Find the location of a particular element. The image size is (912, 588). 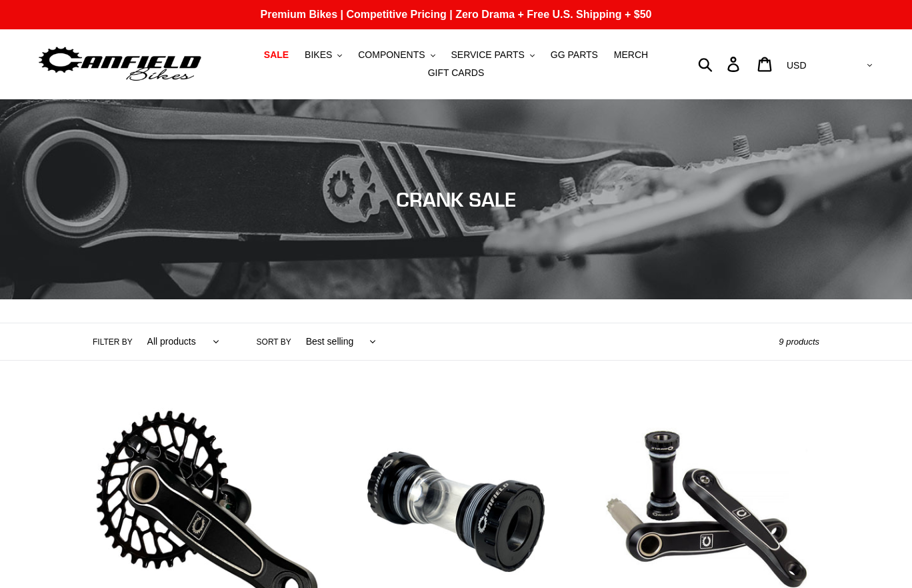

span: GG PARTS is located at coordinates (574, 55).